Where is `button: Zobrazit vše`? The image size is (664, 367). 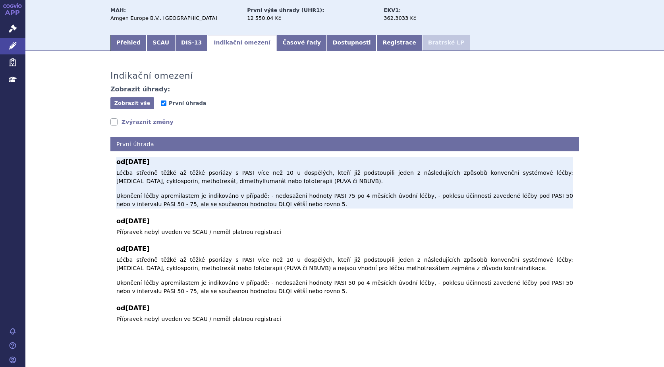
button: Zobrazit vše is located at coordinates (132, 103).